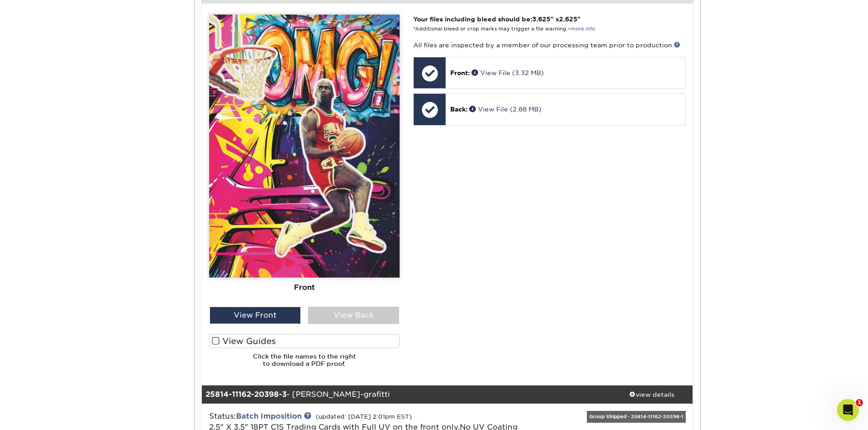 The width and height of the screenshot is (868, 430). I want to click on a: Batch Imposition, so click(269, 417).